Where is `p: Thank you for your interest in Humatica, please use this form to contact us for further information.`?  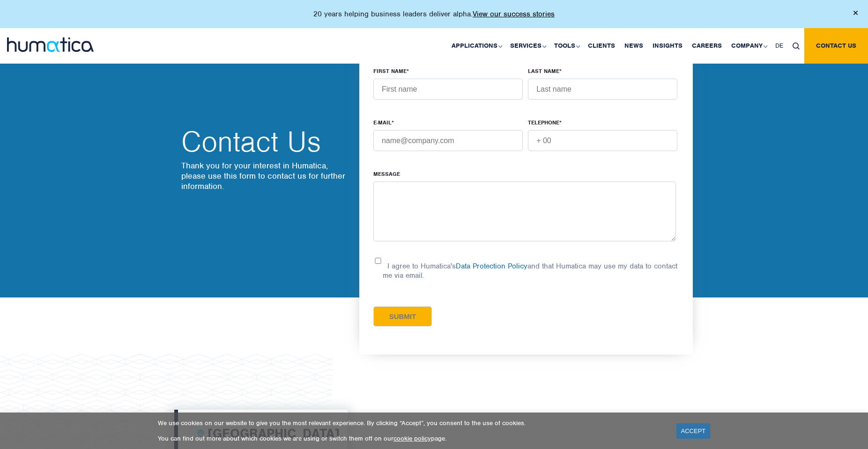
p: Thank you for your interest in Humatica, please use this form to contact us for further information. is located at coordinates (266, 176).